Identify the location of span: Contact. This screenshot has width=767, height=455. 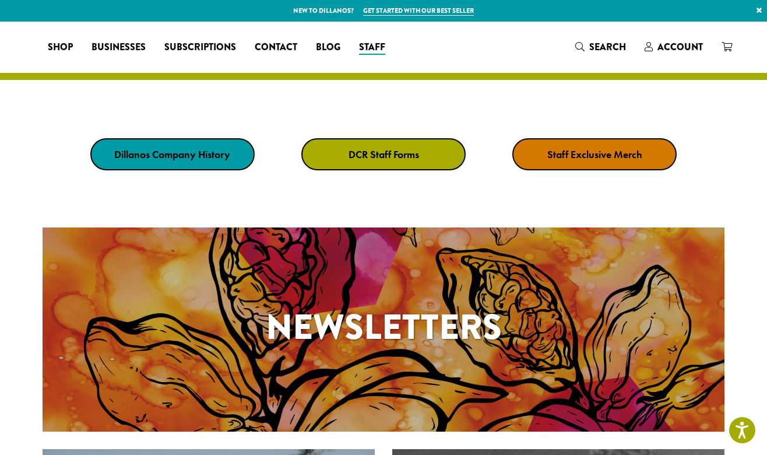
(276, 47).